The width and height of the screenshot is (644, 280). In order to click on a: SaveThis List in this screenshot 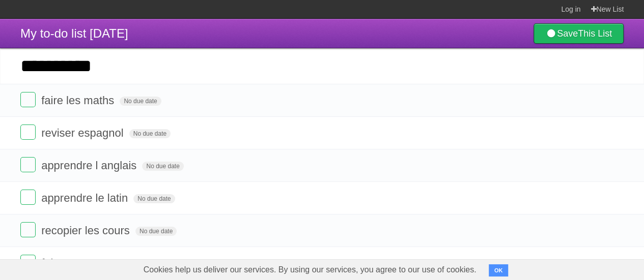, I will do `click(578, 34)`.